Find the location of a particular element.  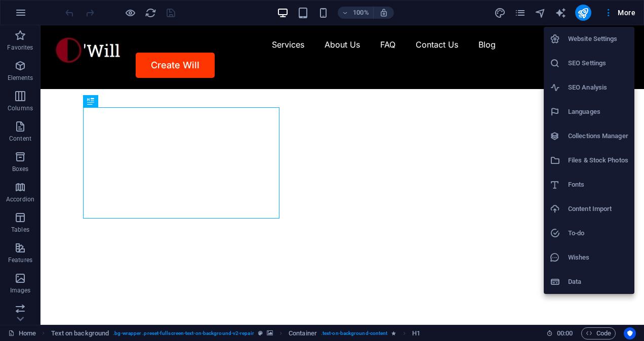

h6: SEO Analysis is located at coordinates (598, 87).